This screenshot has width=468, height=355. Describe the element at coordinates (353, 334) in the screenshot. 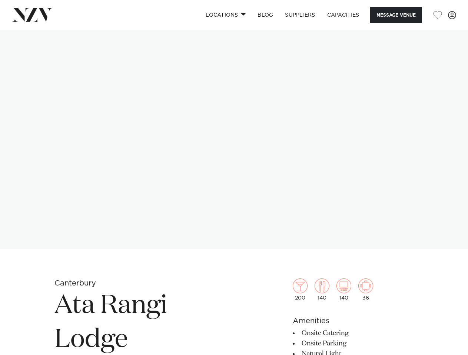

I see `li: Onsite Catering` at that location.